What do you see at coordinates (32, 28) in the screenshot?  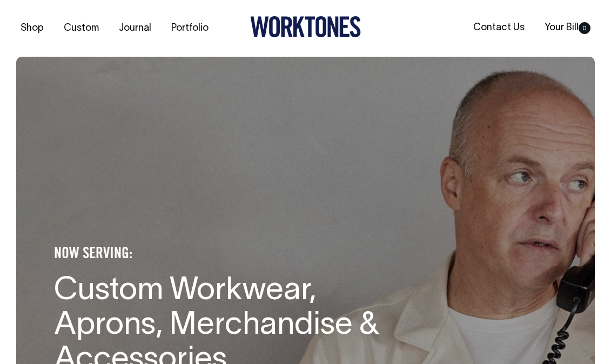 I see `a: Shop` at bounding box center [32, 28].